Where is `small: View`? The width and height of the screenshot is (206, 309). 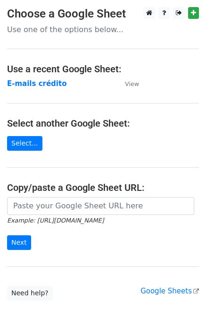 small: View is located at coordinates (132, 84).